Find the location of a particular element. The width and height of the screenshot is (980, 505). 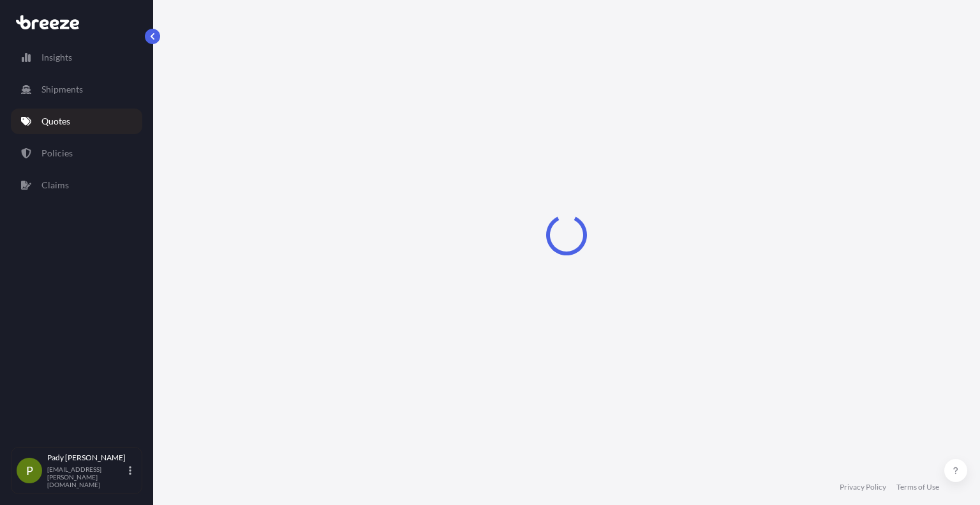

a: Insights is located at coordinates (77, 58).